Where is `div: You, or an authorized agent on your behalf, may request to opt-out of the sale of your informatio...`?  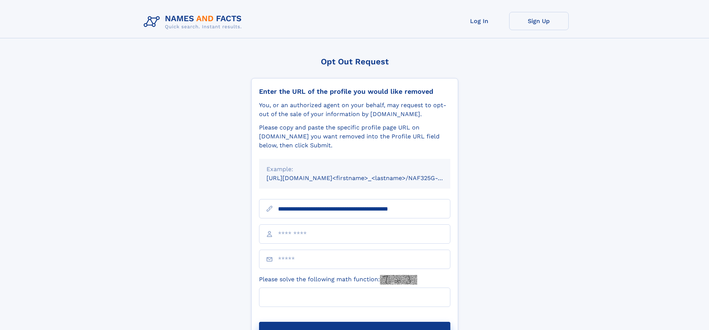
div: You, or an authorized agent on your behalf, may request to opt-out of the sale of your informatio... is located at coordinates (354, 110).